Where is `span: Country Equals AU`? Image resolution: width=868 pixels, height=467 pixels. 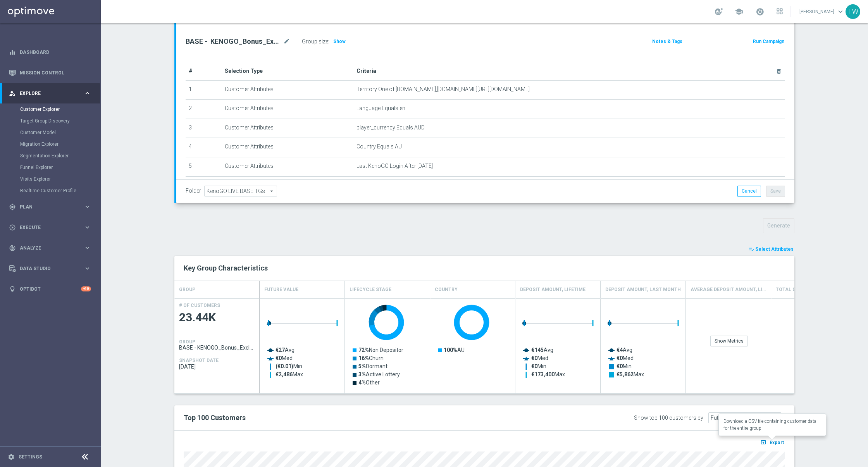 span: Country Equals AU is located at coordinates (379, 146).